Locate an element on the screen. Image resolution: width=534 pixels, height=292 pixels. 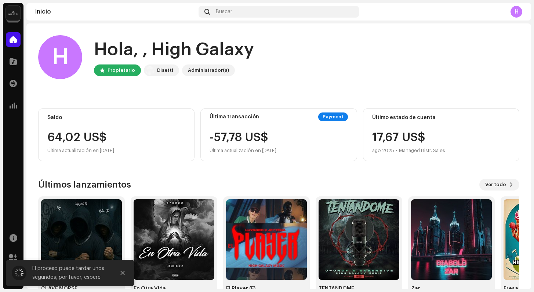
button: Ver todo is located at coordinates (499, 185).